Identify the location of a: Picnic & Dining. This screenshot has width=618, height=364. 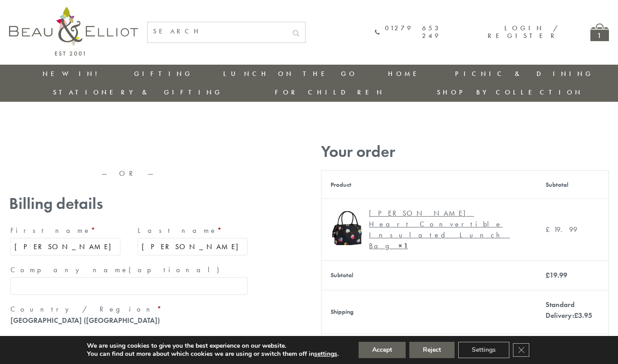
(524, 74).